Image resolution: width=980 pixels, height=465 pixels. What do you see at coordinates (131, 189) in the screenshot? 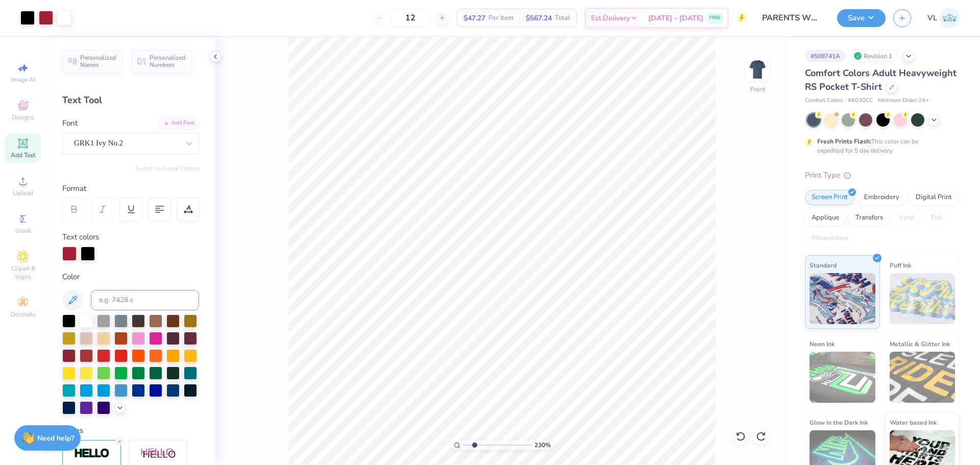
I see `div: Format` at bounding box center [131, 189].